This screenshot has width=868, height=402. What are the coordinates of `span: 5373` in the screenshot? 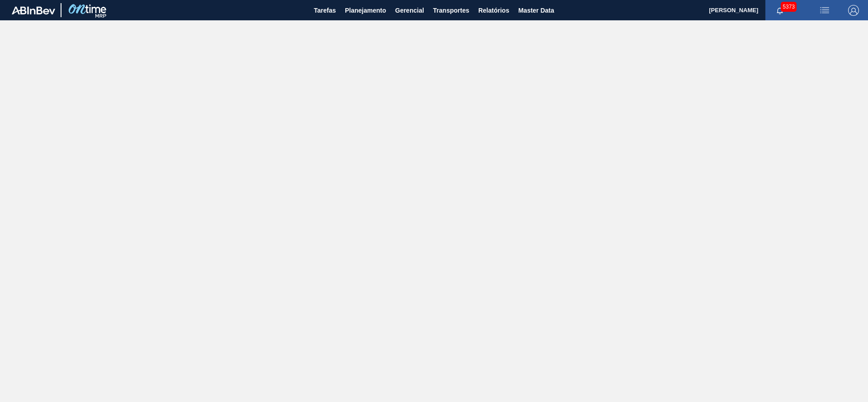 It's located at (788, 6).